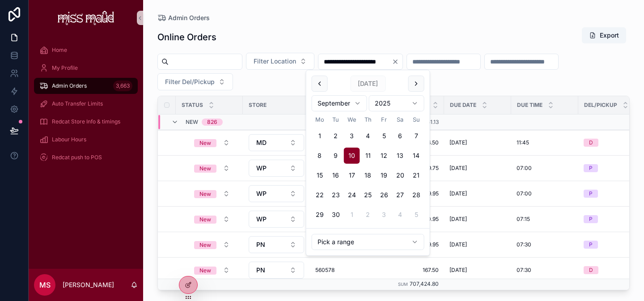  I want to click on span: My Profile, so click(65, 68).